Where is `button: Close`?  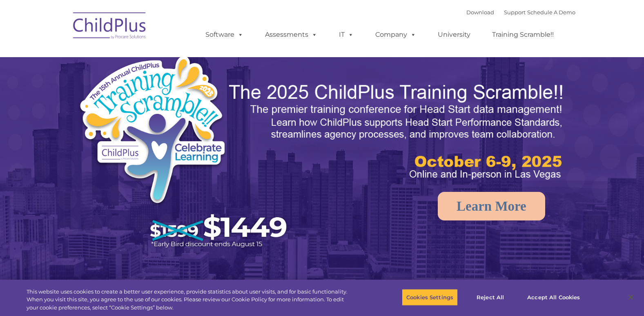 button: Close is located at coordinates (631, 297).